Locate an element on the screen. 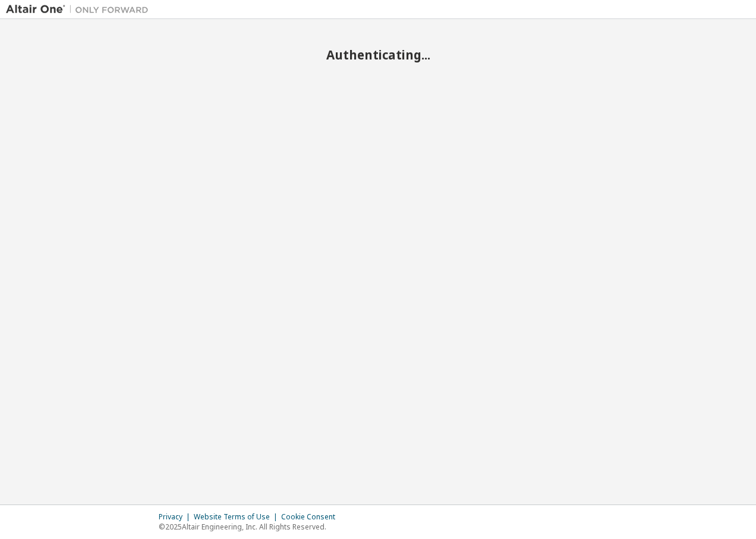 The width and height of the screenshot is (756, 539). img: Altair One is located at coordinates (80, 9).